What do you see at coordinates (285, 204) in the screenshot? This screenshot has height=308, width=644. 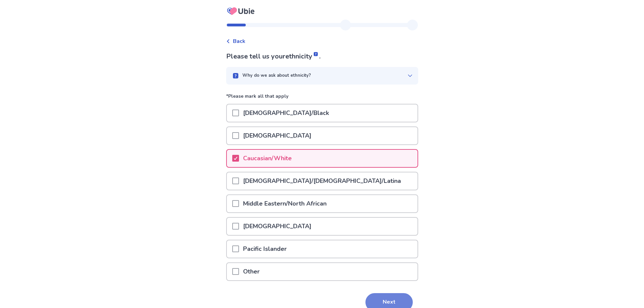 I see `p: Middle Eastern/North African` at bounding box center [285, 204].